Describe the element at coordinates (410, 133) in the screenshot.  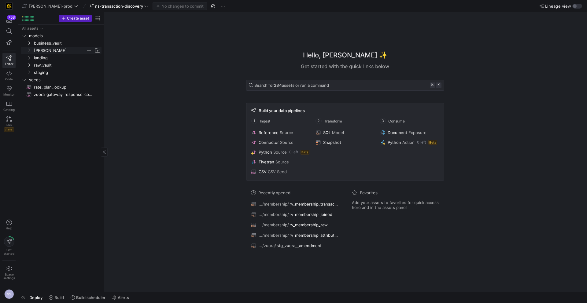
I see `button: DocumentExposure` at that location.